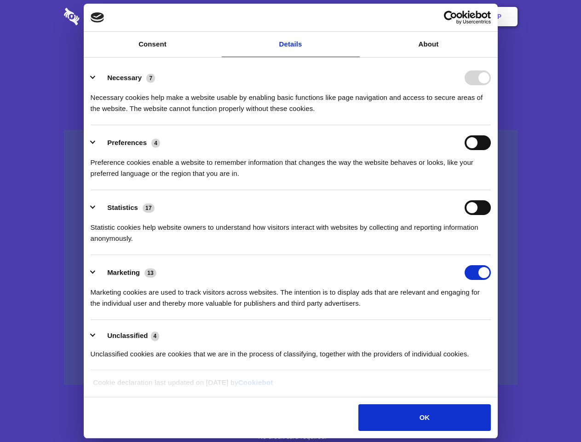 Image resolution: width=581 pixels, height=442 pixels. I want to click on span: 13, so click(150, 273).